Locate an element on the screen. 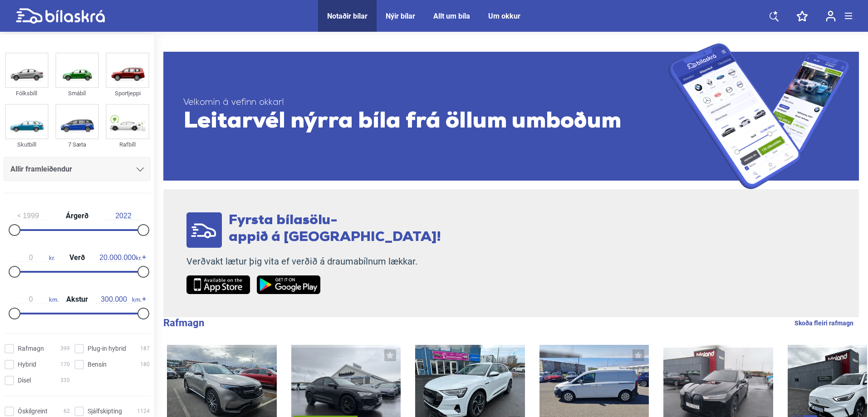 This screenshot has height=417, width=868. span: Bensín is located at coordinates (97, 364).